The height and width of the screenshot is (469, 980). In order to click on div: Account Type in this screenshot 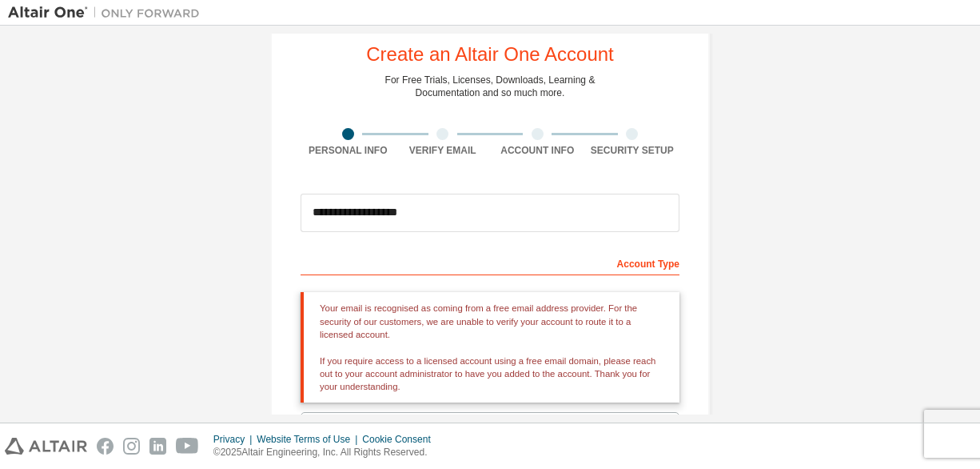, I will do `click(490, 263)`.